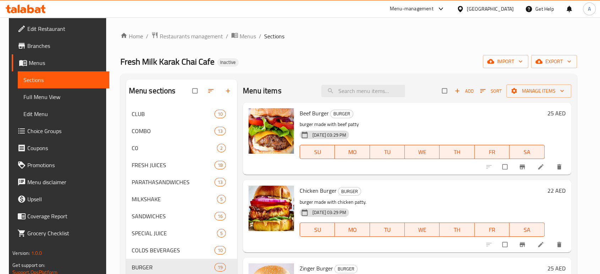 The height and width of the screenshot is (274, 600). Describe the element at coordinates (229, 91) in the screenshot. I see `button: Add section` at that location.